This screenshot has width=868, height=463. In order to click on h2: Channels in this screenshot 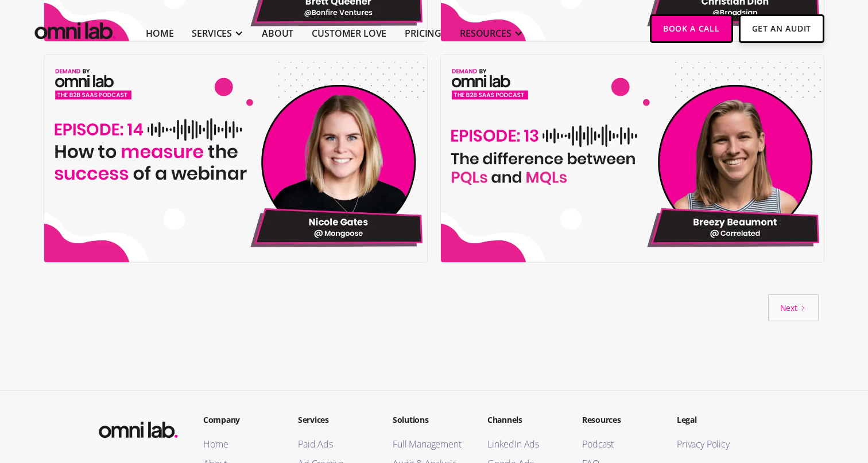, I will do `click(523, 420)`.